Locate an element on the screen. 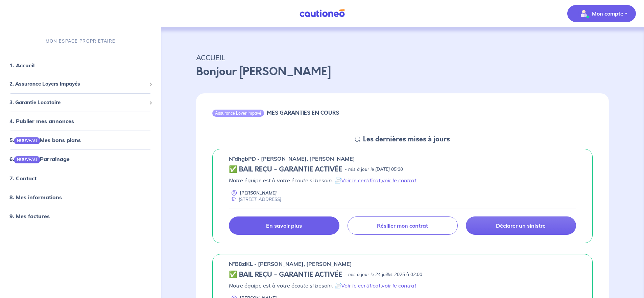 The image size is (644, 298). div: 4. Publier mes annonces is located at coordinates (80, 121).